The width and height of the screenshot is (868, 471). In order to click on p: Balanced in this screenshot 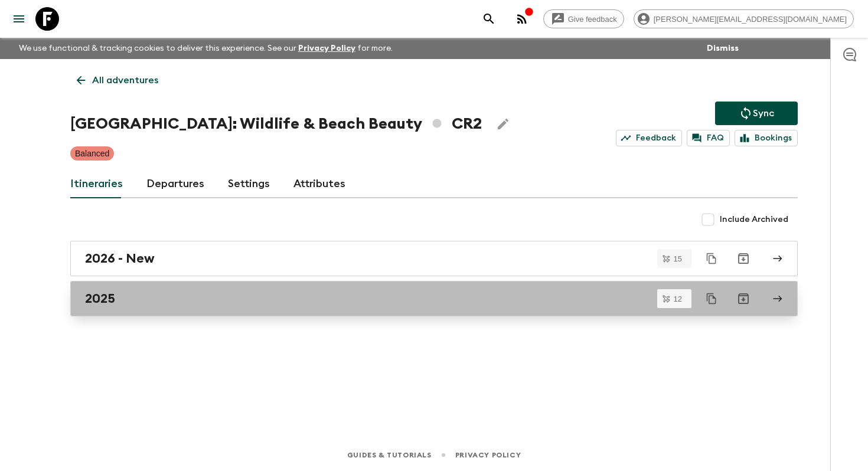, I will do `click(92, 153)`.